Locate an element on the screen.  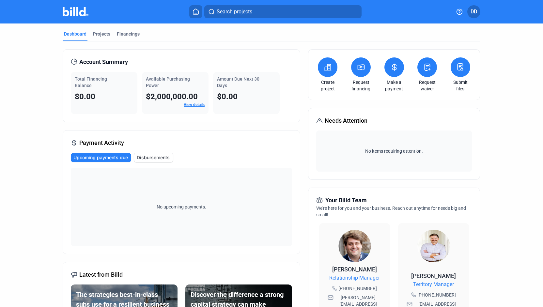
span: Account Summary is located at coordinates (104, 62).